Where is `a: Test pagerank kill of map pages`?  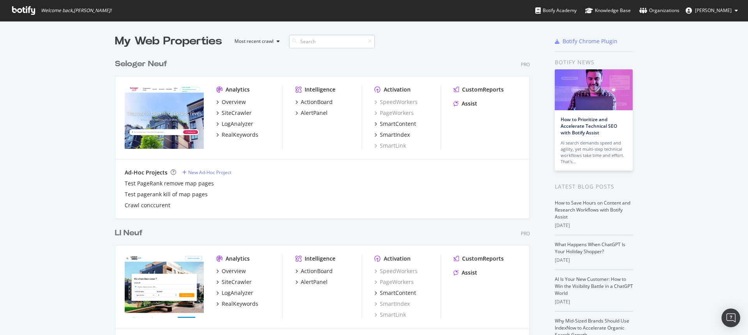
a: Test pagerank kill of map pages is located at coordinates (166, 195).